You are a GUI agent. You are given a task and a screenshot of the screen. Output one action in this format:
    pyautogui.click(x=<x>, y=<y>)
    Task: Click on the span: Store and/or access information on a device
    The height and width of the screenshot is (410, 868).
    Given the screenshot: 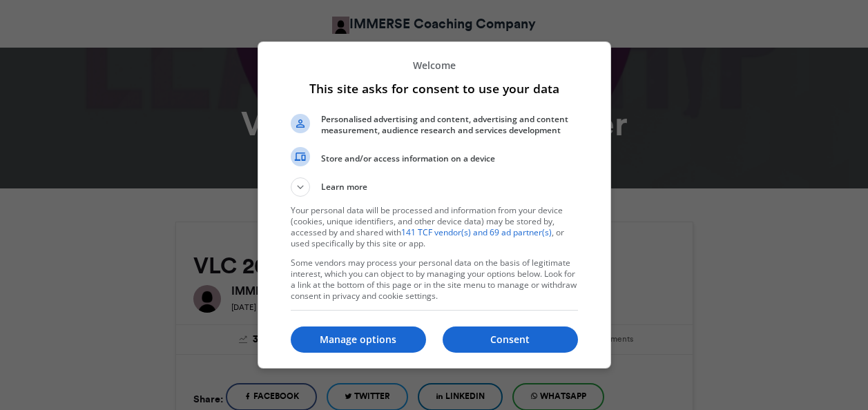 What is the action you would take?
    pyautogui.click(x=450, y=159)
    